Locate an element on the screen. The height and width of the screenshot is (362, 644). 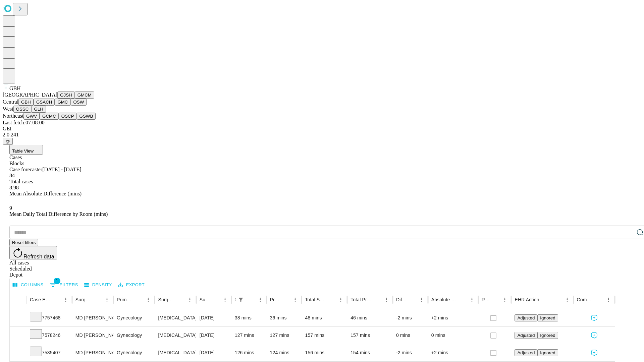
div: 0 mins is located at coordinates (410, 335).